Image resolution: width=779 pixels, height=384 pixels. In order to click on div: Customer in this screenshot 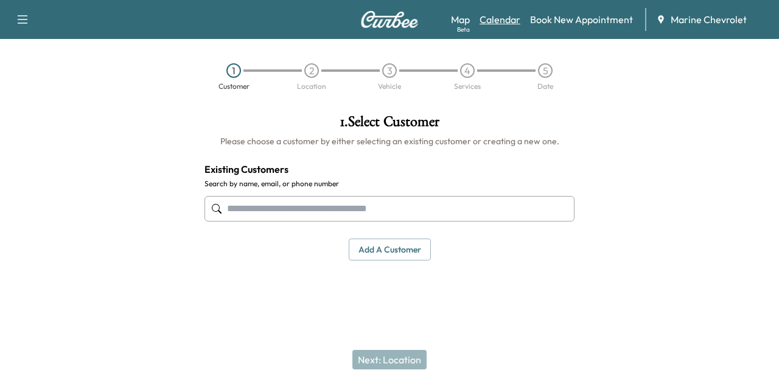, I will do `click(234, 86)`.